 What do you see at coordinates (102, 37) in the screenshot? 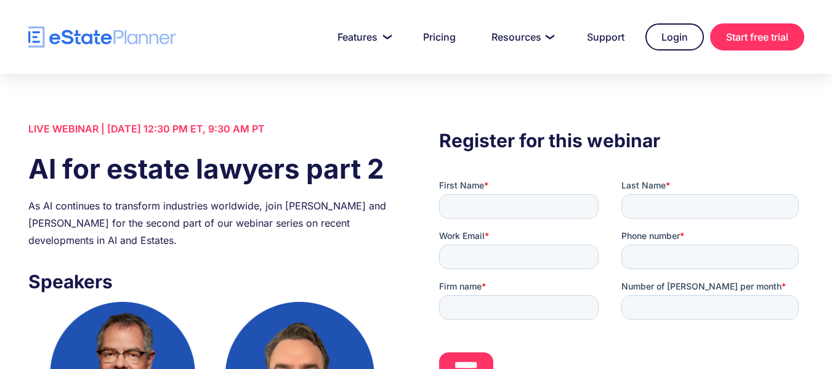
I see `a: home` at bounding box center [102, 37].